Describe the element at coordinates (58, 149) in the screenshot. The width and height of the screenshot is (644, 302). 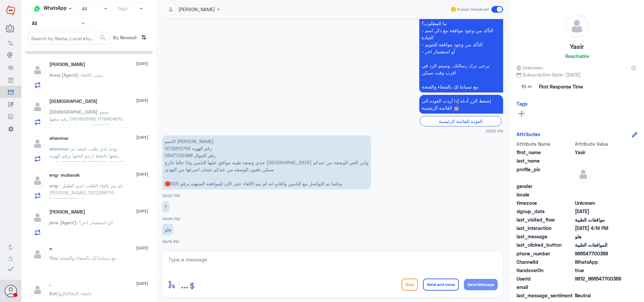
I see `span: ahaomar` at that location.